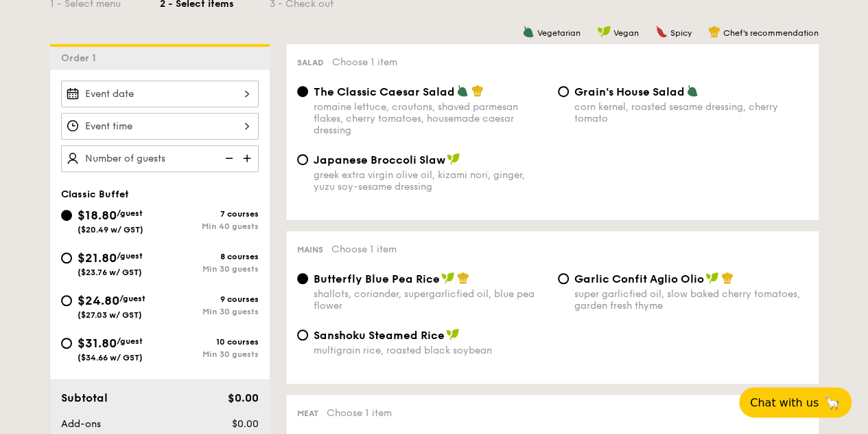 This screenshot has height=434, width=868. Describe the element at coordinates (210, 213) in the screenshot. I see `div: 7 courses` at that location.